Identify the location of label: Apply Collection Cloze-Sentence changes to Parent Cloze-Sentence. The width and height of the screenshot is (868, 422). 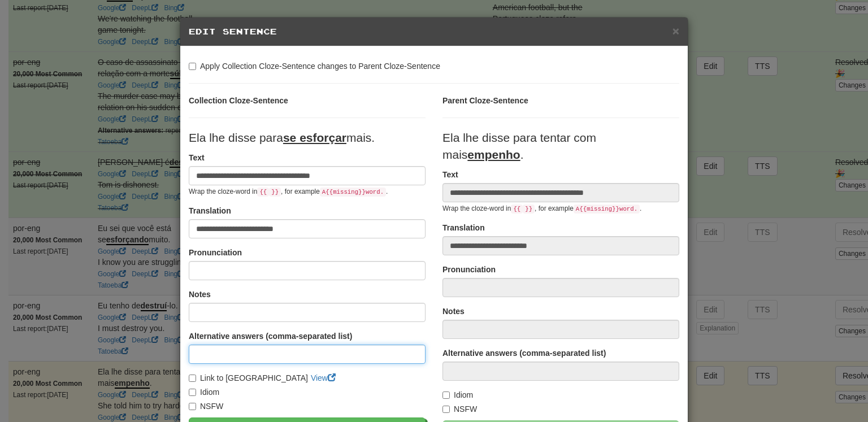
(314, 66).